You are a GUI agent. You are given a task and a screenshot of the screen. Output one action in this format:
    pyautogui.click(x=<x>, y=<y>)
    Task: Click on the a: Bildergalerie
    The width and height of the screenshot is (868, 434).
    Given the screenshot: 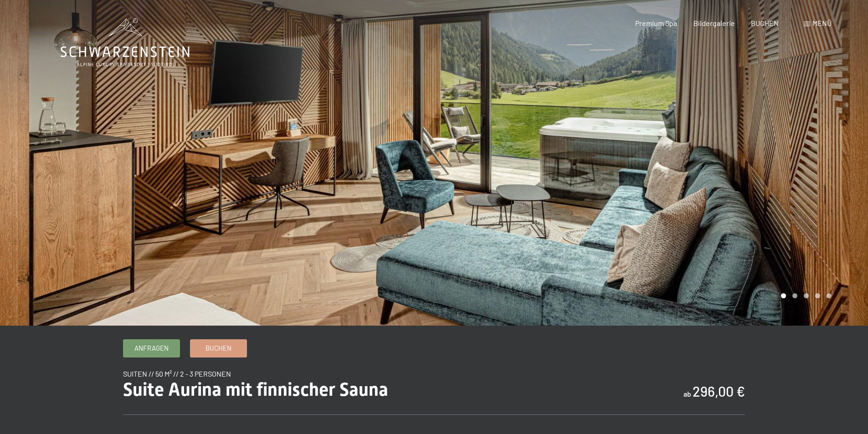 What is the action you would take?
    pyautogui.click(x=714, y=23)
    